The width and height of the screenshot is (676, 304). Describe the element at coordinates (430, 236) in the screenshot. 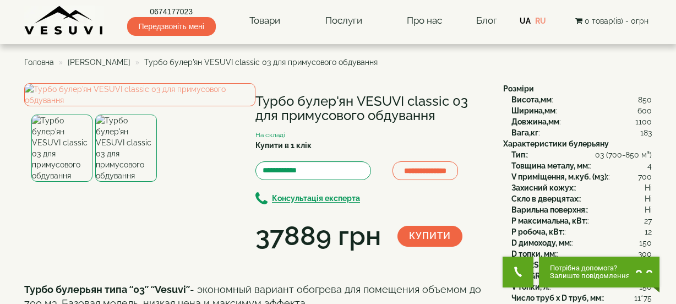

I see `button: Купити` at that location.